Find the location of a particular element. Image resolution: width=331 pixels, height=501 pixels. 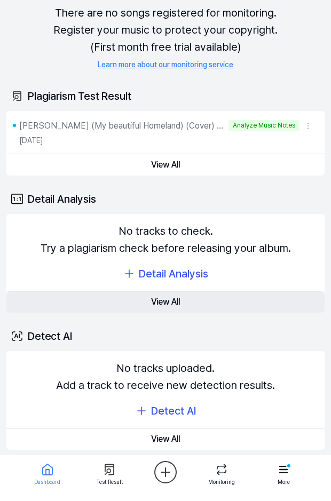

a: Monitoring is located at coordinates (221, 473).